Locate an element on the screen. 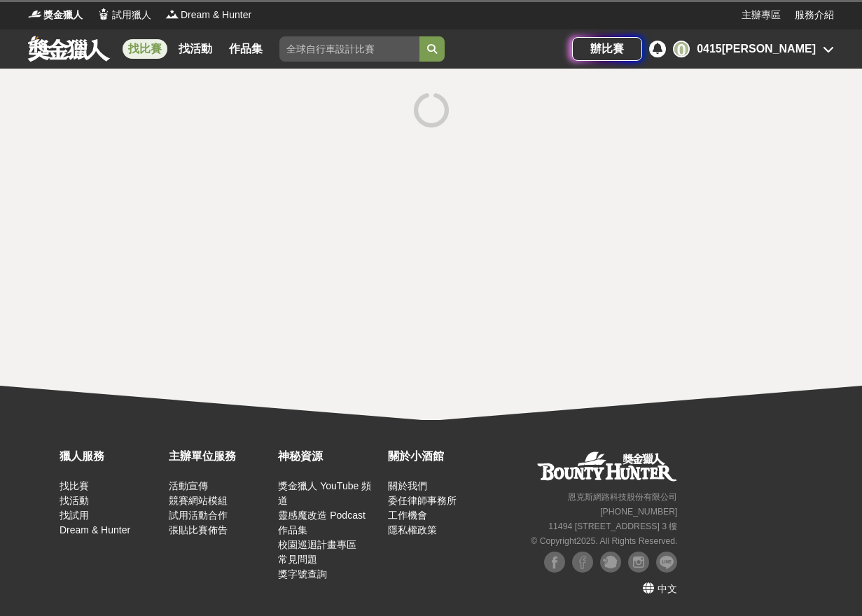 Image resolution: width=862 pixels, height=616 pixels. div: 0 is located at coordinates (681, 49).